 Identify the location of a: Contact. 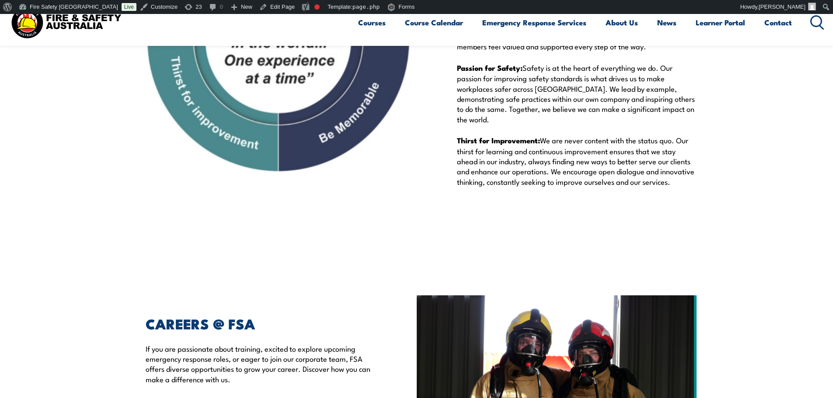
(778, 22).